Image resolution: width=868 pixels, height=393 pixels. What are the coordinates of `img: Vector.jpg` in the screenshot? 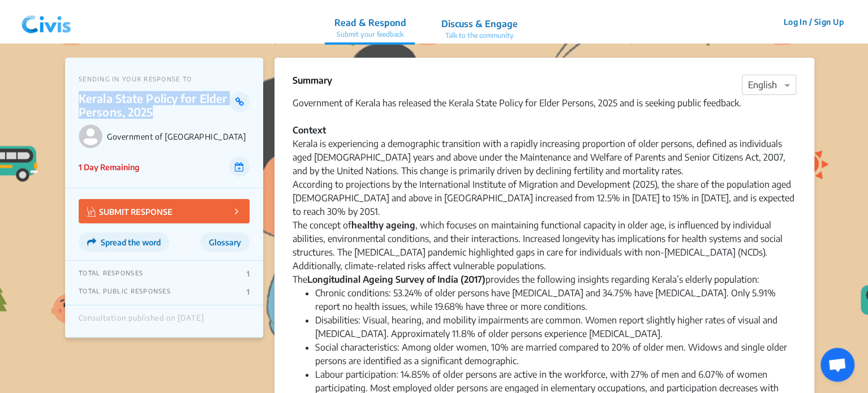 It's located at (91, 212).